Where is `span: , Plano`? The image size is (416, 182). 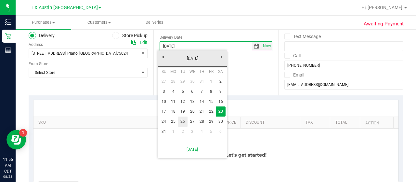 span: , Plano is located at coordinates (72, 53).